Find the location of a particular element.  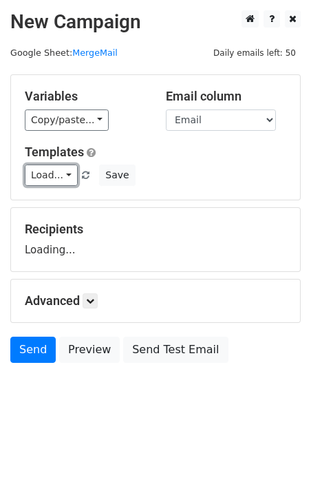

small: Google Sheet: is located at coordinates (64, 52).